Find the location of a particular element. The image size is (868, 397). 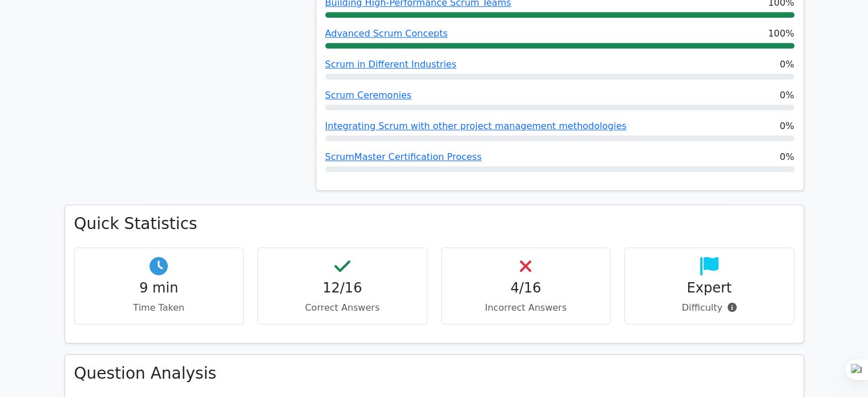

a: ScrumMaster Certification Process is located at coordinates (403, 156).